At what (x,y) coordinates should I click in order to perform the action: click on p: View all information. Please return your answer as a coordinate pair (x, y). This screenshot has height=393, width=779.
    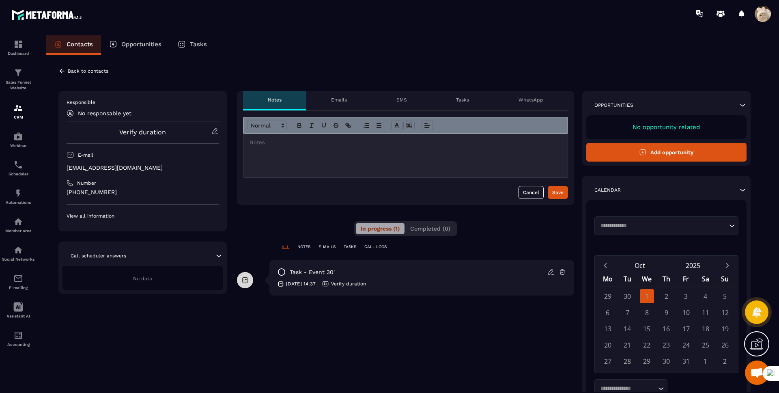
    Looking at the image, I should click on (142, 216).